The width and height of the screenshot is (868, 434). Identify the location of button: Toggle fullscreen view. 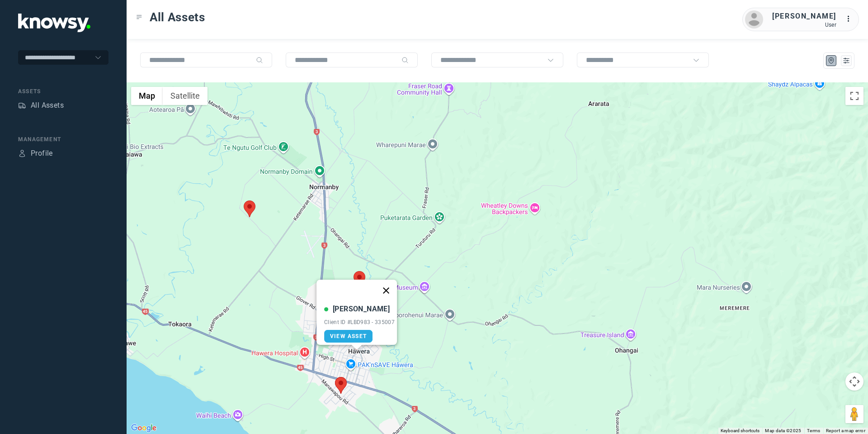
(854, 96).